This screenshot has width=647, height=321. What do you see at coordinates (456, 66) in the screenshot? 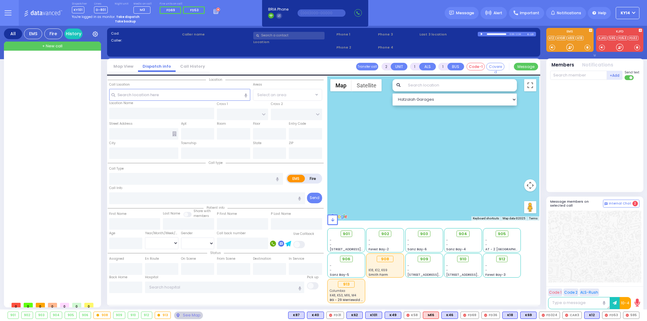
I see `button: BUS` at bounding box center [456, 66].